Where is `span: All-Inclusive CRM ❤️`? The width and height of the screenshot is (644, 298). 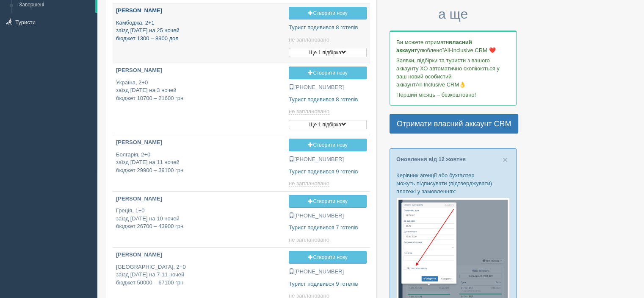 span: All-Inclusive CRM ❤️ is located at coordinates (470, 50).